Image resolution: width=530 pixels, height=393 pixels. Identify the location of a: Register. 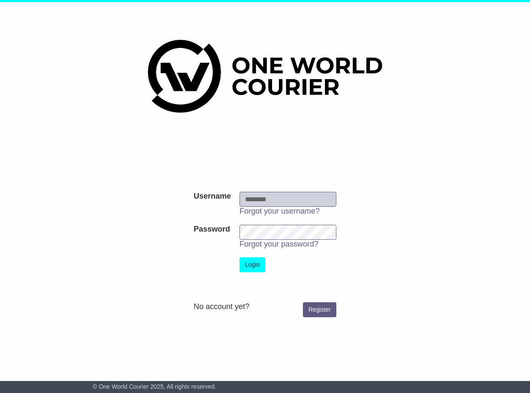
(319, 310).